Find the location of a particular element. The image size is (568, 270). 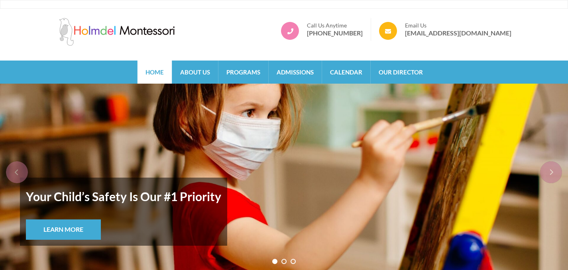

span: Email Us is located at coordinates (458, 26).